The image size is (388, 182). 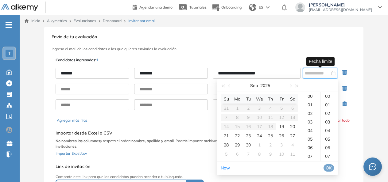 I want to click on span: Agendar una demo, so click(x=156, y=7).